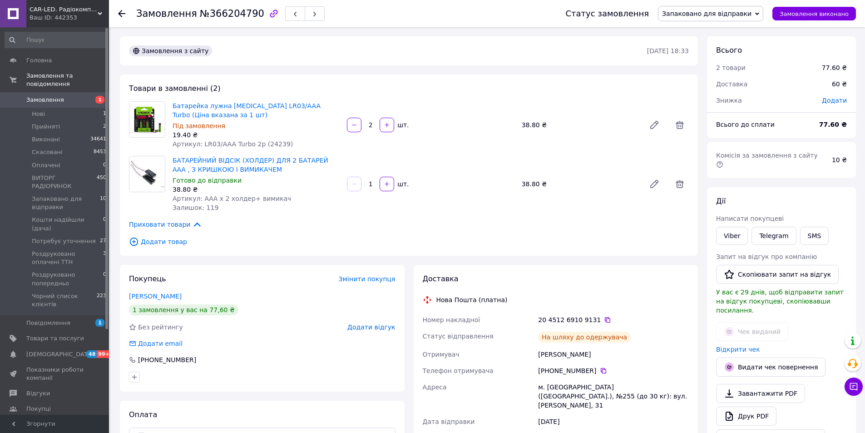 Image resolution: width=865 pixels, height=433 pixels. What do you see at coordinates (814, 236) in the screenshot?
I see `button: SMS` at bounding box center [814, 236].